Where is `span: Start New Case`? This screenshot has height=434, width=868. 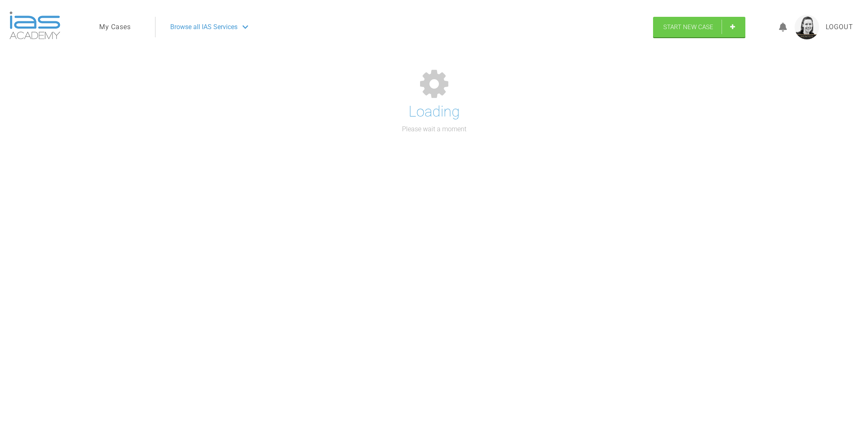 span: Start New Case is located at coordinates (689, 27).